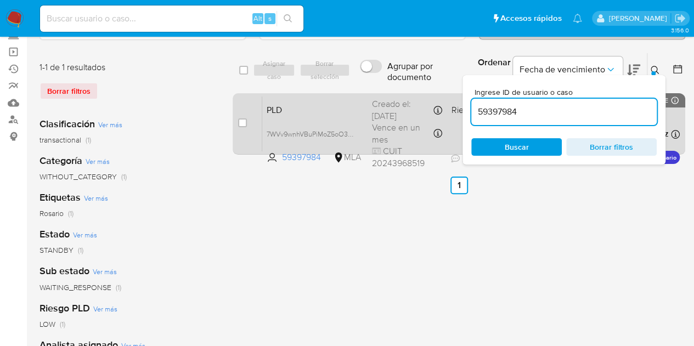  What do you see at coordinates (270, 18) in the screenshot?
I see `span: s` at bounding box center [270, 18].